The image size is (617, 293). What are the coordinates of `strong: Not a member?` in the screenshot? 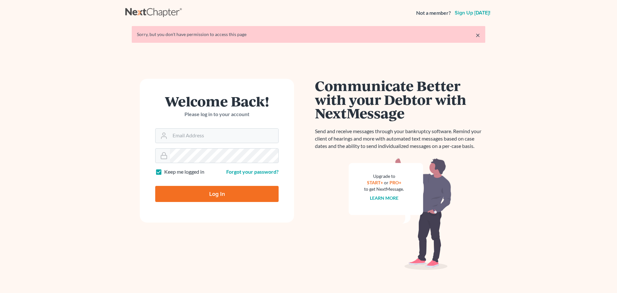 It's located at (434, 13).